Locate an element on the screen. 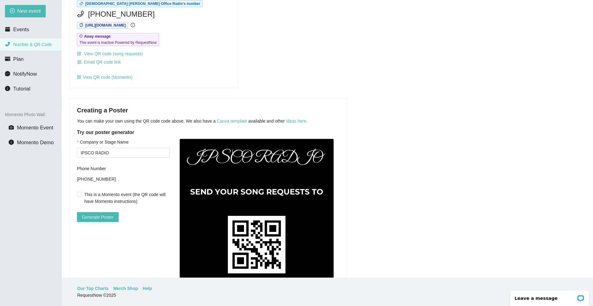  span: New event is located at coordinates (29, 11).